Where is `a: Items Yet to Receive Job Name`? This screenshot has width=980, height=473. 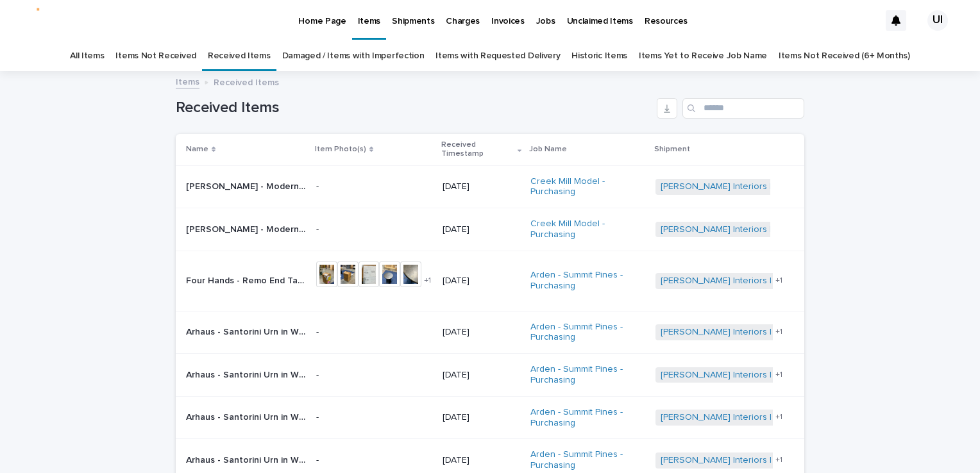 a: Items Yet to Receive Job Name is located at coordinates (703, 55).